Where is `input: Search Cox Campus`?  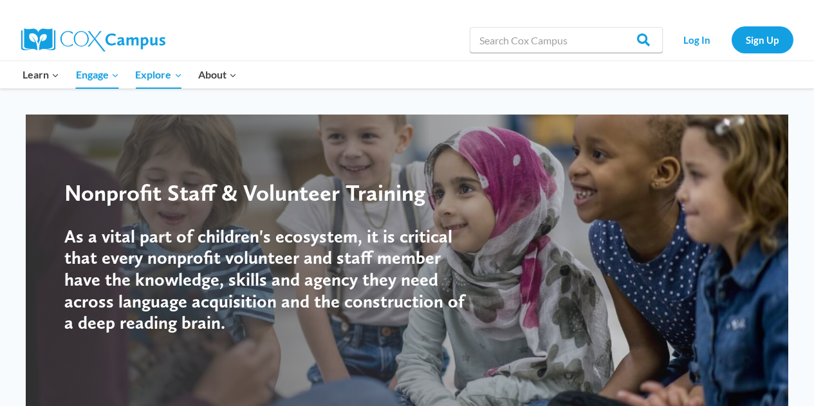 input: Search Cox Campus is located at coordinates (566, 40).